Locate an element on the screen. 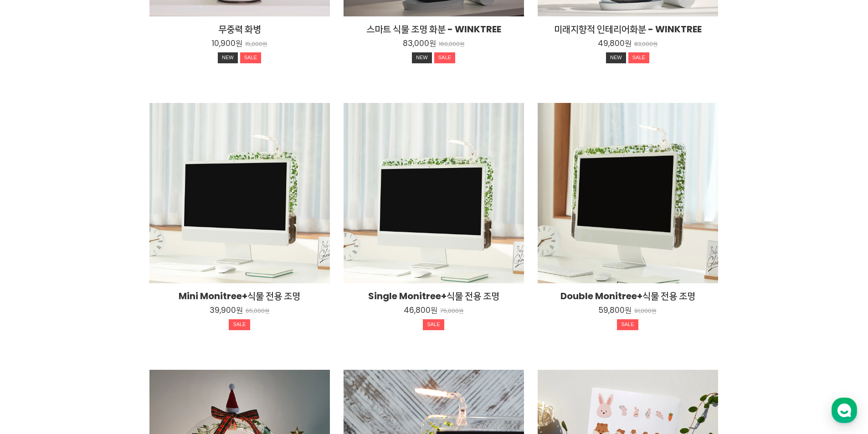  a: Single Monitree+식물 전용 조명 46,800원 75,000원 SALE is located at coordinates (434, 311).